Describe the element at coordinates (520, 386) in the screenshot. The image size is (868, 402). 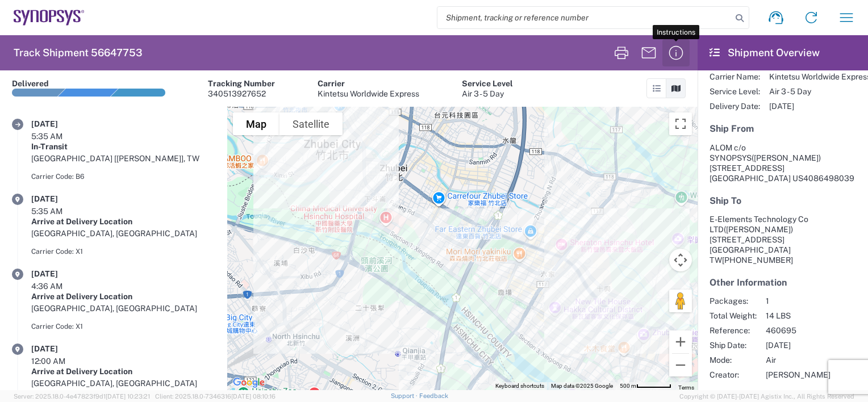
I see `button: Keyboard shortcuts` at that location.